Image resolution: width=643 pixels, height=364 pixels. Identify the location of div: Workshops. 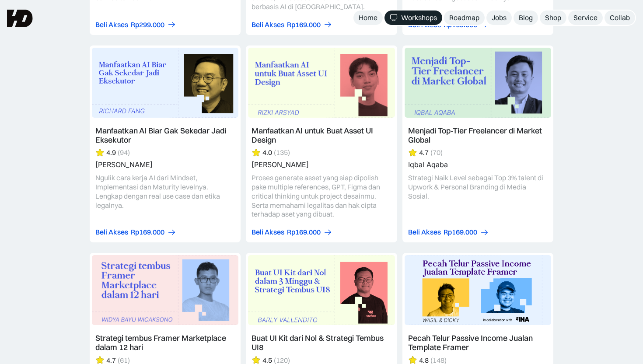
(419, 17).